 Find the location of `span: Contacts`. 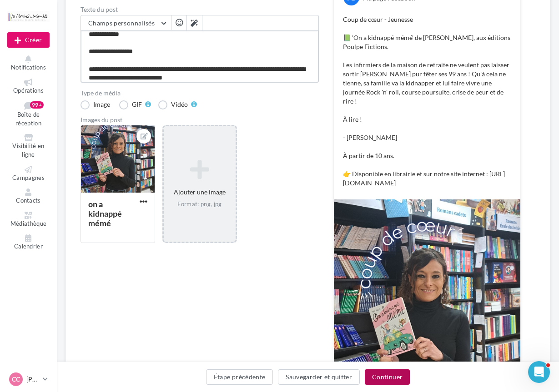

span: Contacts is located at coordinates (28, 200).